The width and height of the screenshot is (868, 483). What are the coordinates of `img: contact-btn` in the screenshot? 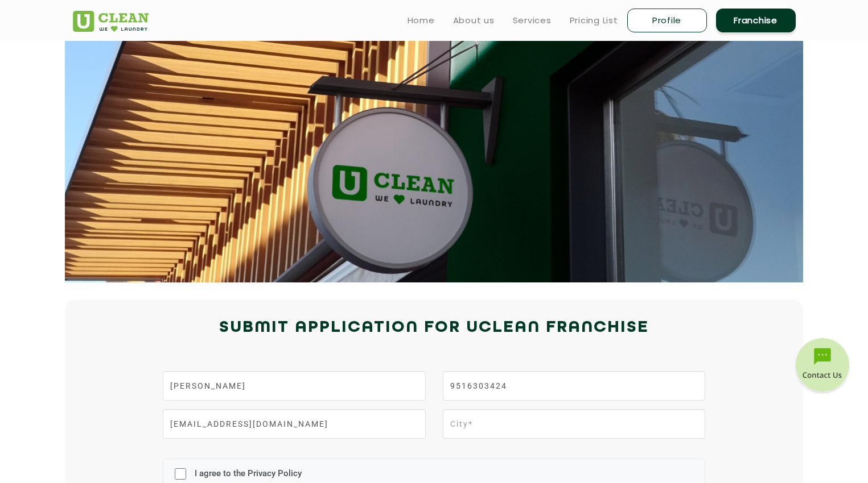 It's located at (822, 367).